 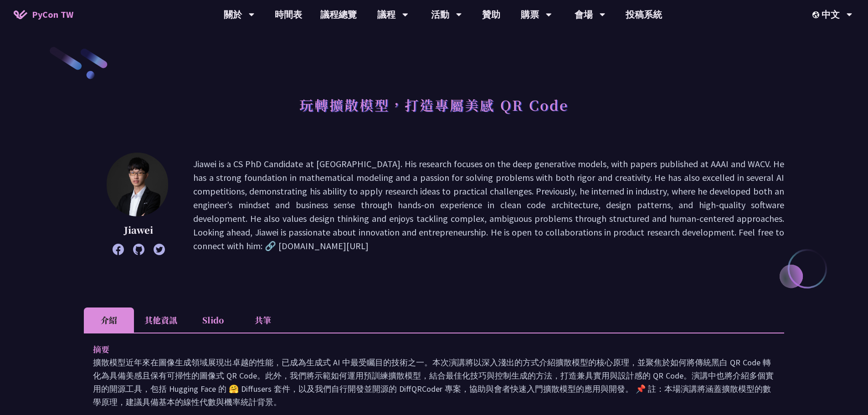 What do you see at coordinates (213, 320) in the screenshot?
I see `li: Slido` at bounding box center [213, 320].